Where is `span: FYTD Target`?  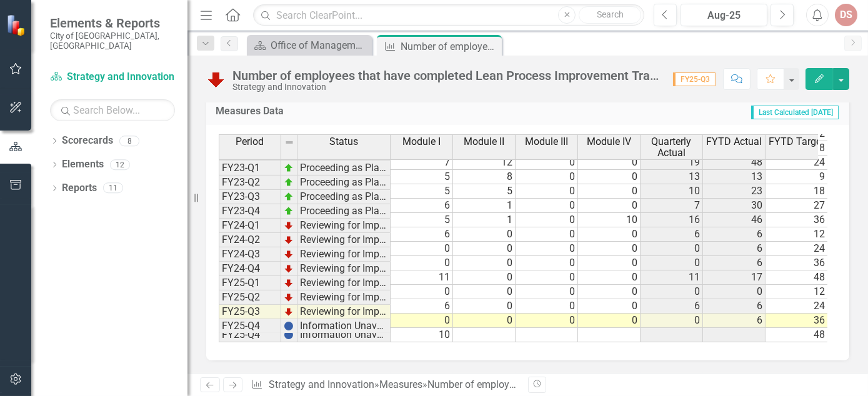 span: FYTD Target is located at coordinates (796, 142).